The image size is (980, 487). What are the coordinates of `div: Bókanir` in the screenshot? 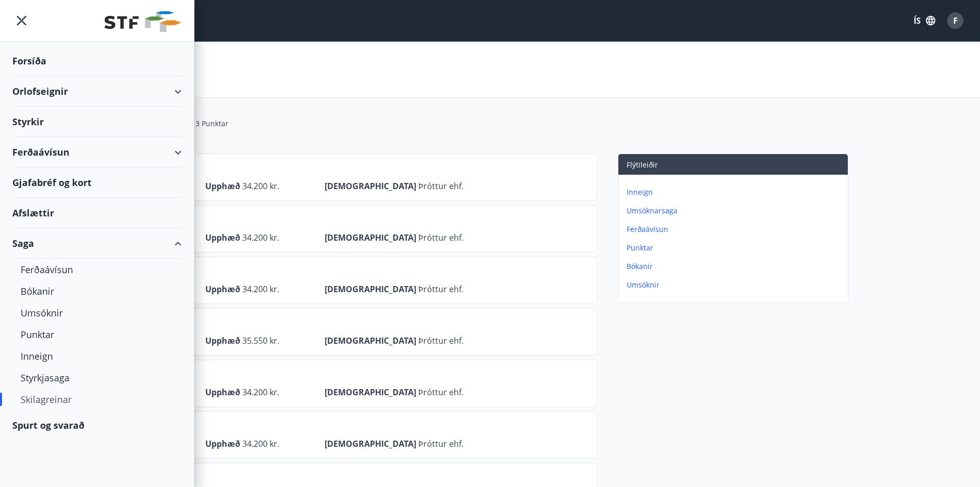 It's located at (97, 291).